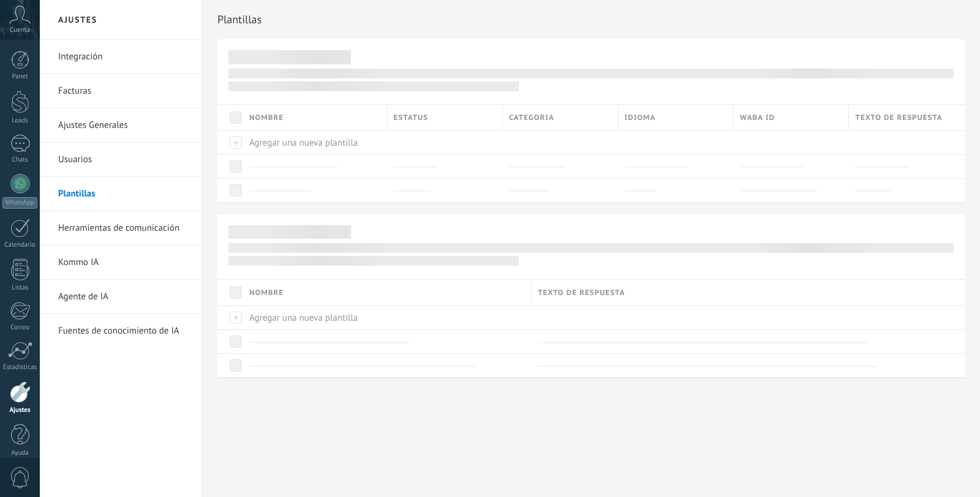 Image resolution: width=980 pixels, height=497 pixels. I want to click on li: Integración, so click(120, 57).